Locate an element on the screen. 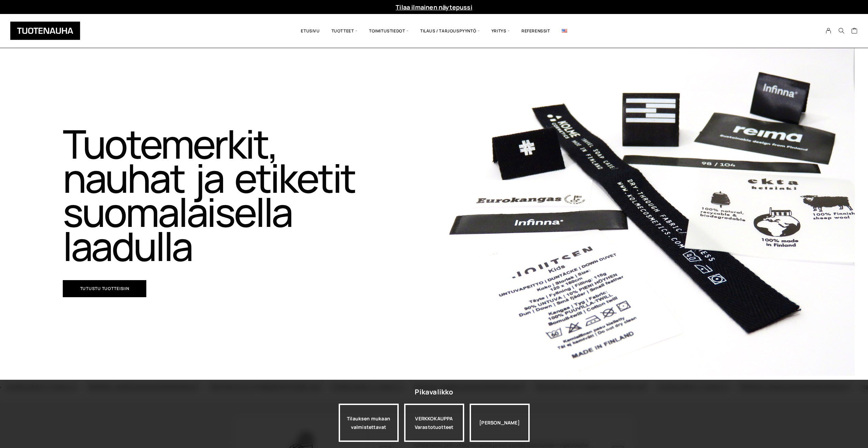 This screenshot has height=448, width=868. a: Etusivu is located at coordinates (310, 31).